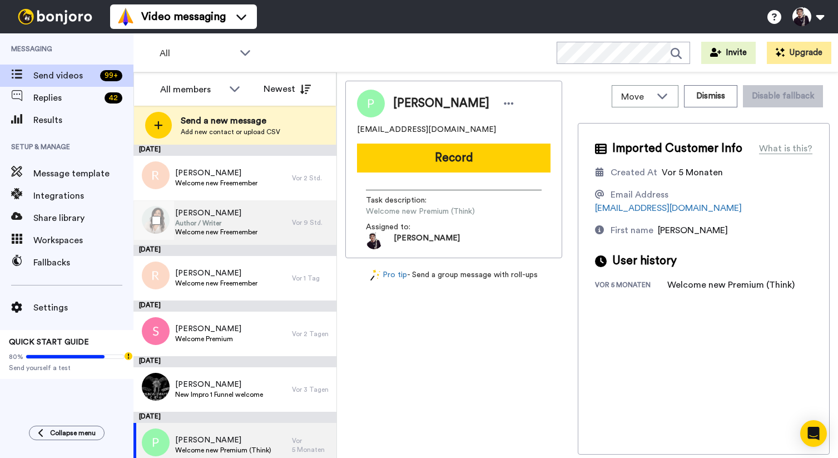 The height and width of the screenshot is (458, 838). I want to click on span: Welcome Premium, so click(208, 339).